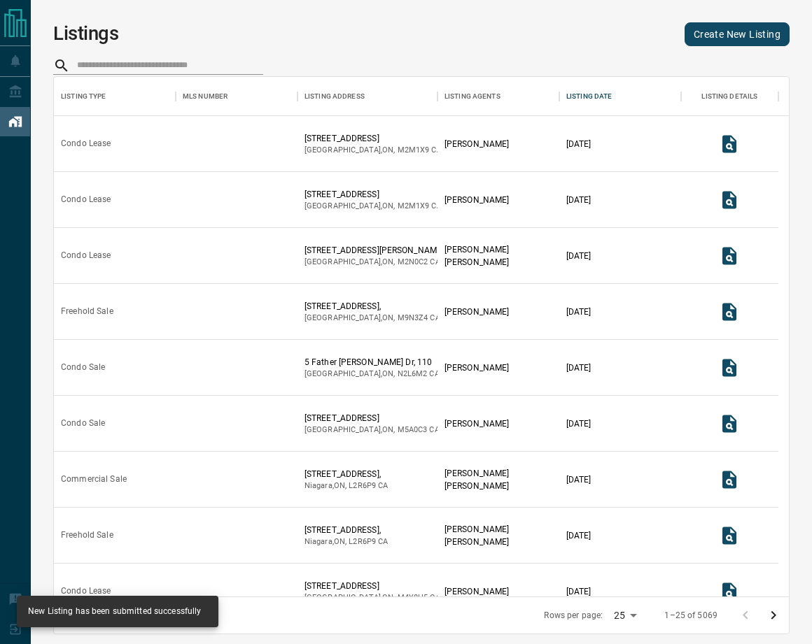 The image size is (812, 644). I want to click on h1: Listings, so click(86, 34).